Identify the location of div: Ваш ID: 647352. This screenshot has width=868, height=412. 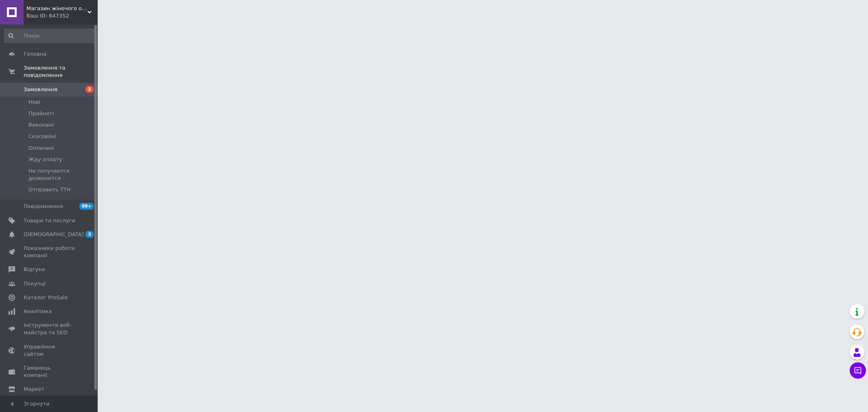
(62, 16).